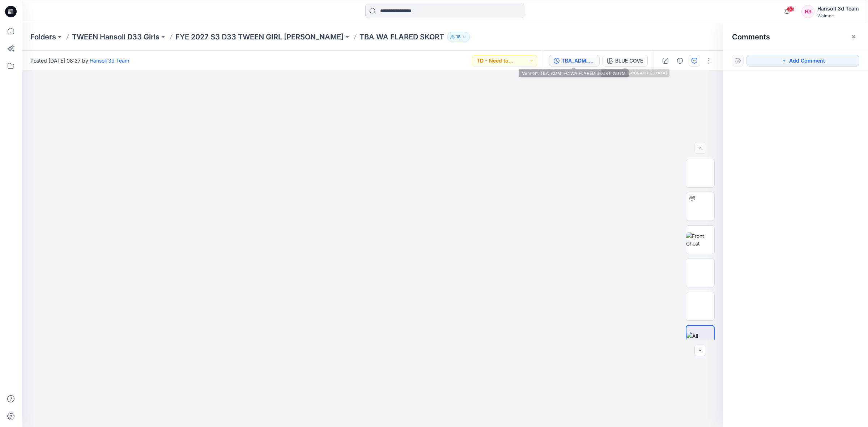  Describe the element at coordinates (680, 61) in the screenshot. I see `button: Details` at that location.